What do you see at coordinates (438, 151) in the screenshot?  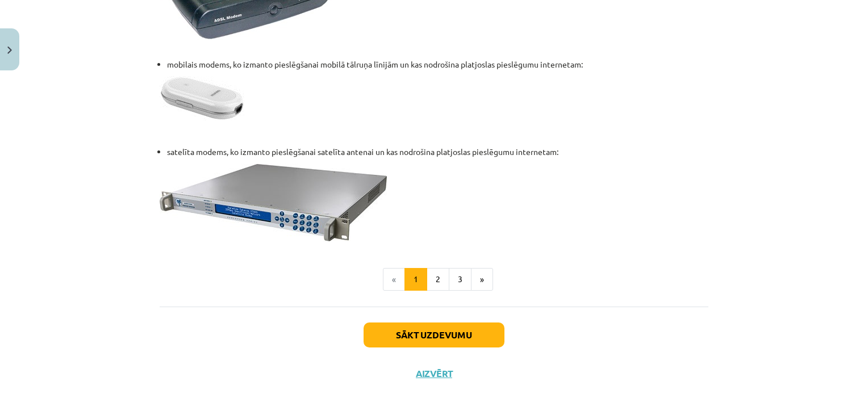 I see `li: satelīta modems, ko izmanto pieslēgšanai satelīta antenai un kas nodrošina platjoslas pieslēgumu ...` at bounding box center [438, 151].